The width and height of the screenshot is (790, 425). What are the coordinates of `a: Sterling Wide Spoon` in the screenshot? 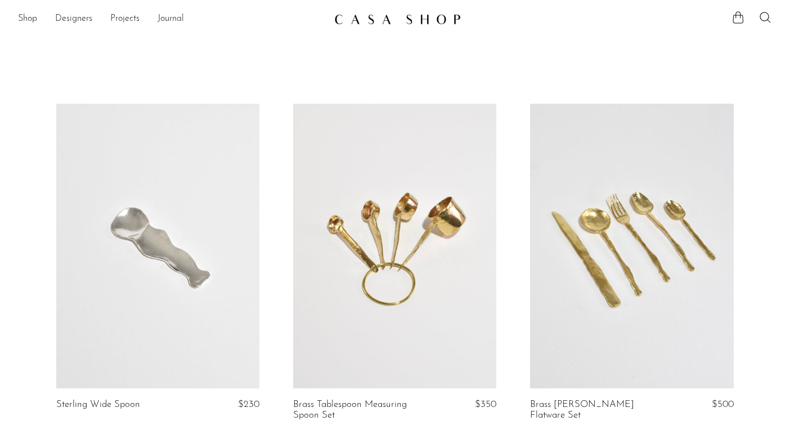 It's located at (98, 404).